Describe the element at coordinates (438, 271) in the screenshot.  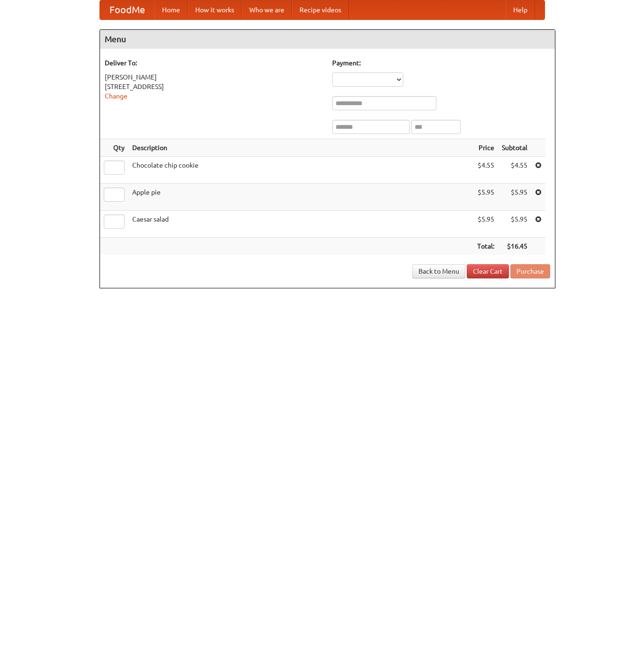
I see `a: Back to Menu` at that location.